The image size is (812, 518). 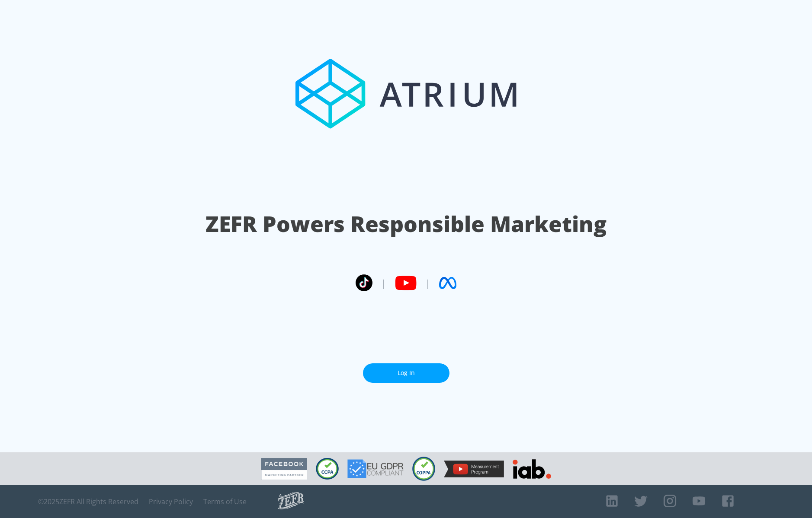 What do you see at coordinates (171, 502) in the screenshot?
I see `a: Privacy Policy` at bounding box center [171, 502].